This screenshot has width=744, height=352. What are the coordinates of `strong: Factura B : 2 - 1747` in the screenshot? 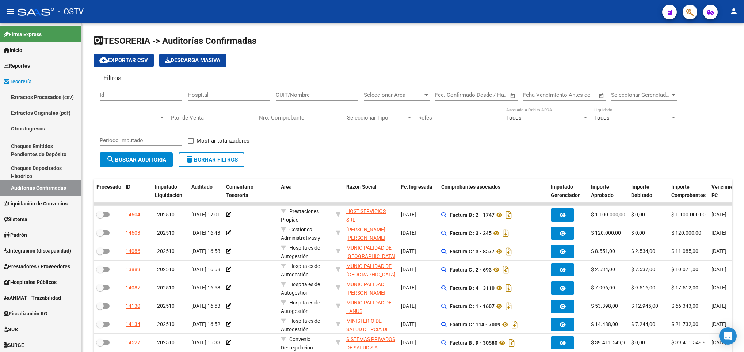 It's located at (472, 215).